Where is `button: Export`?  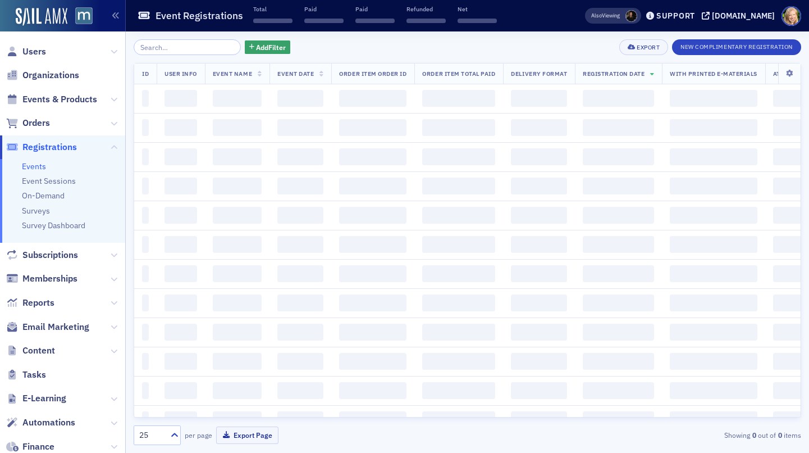 button: Export is located at coordinates (644, 47).